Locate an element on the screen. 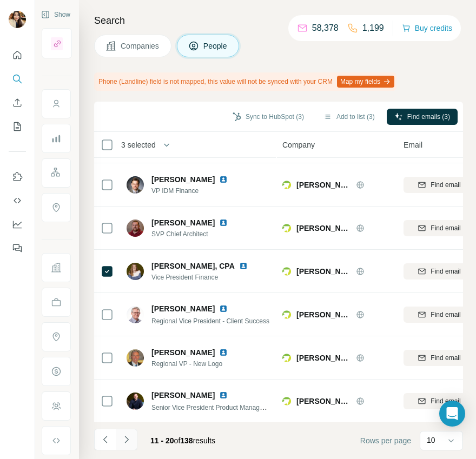 The height and width of the screenshot is (459, 476). button: Quick start is located at coordinates (17, 55).